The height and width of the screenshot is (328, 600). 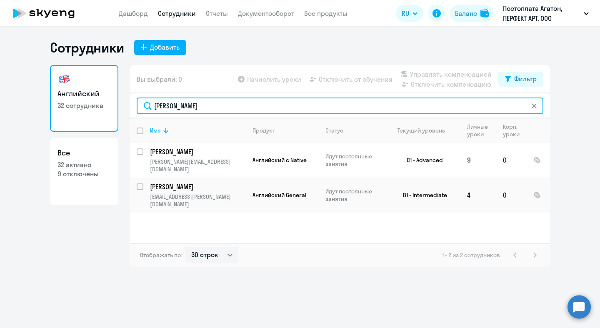 I want to click on a: Балансbalance, so click(x=472, y=13).